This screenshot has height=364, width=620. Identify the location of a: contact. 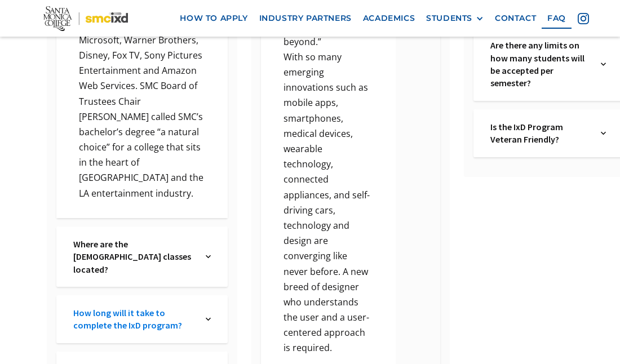
(515, 18).